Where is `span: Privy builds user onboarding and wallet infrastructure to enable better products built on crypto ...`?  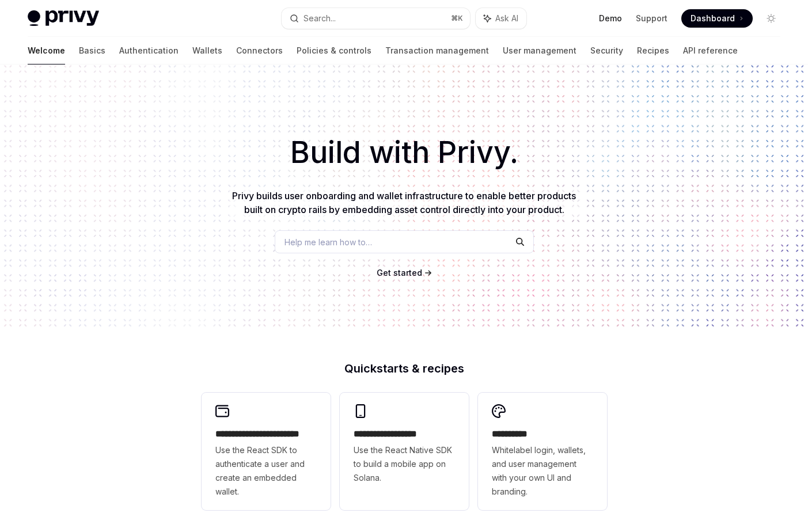 span: Privy builds user onboarding and wallet infrastructure to enable better products built on crypto ... is located at coordinates (404, 202).